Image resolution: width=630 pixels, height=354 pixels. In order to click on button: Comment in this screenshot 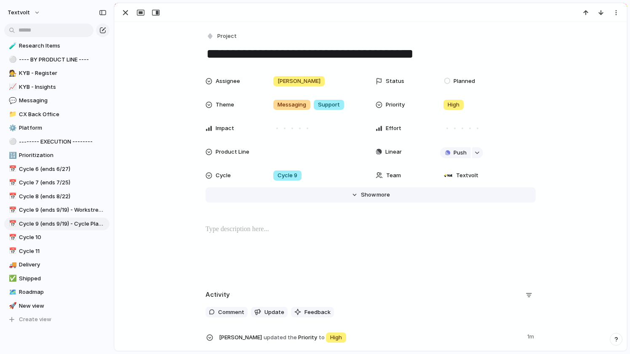, I will do `click(227, 312)`.